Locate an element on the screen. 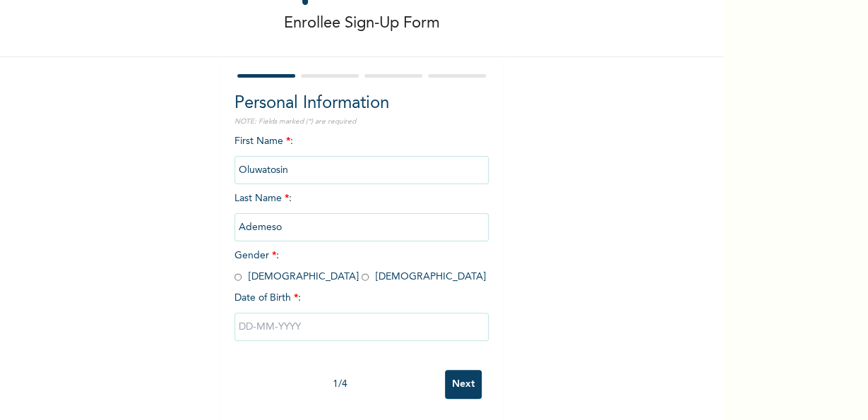 This screenshot has width=868, height=420. div: 1 / 4 is located at coordinates (340, 385).